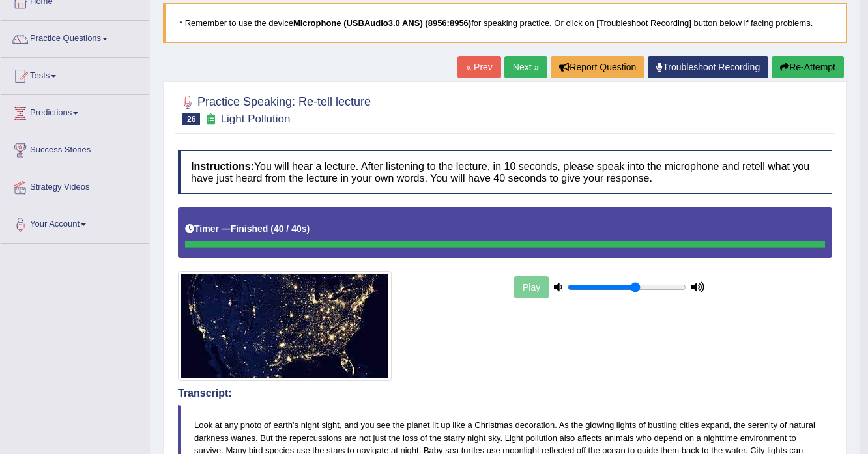  What do you see at coordinates (505, 394) in the screenshot?
I see `h4: Transcript:` at bounding box center [505, 394].